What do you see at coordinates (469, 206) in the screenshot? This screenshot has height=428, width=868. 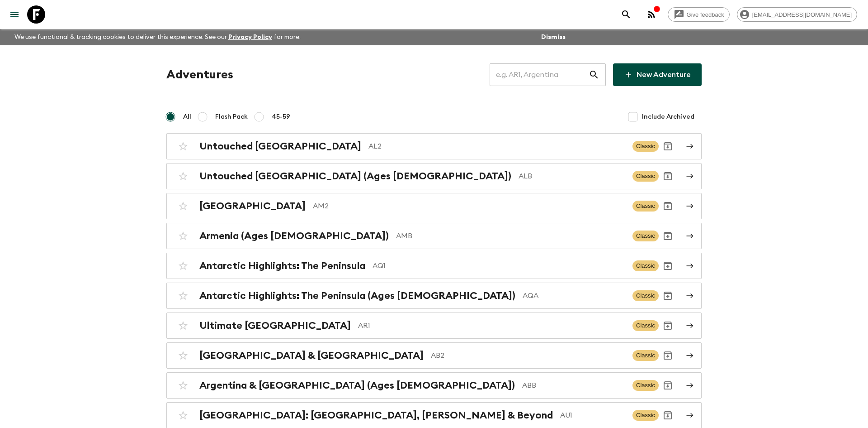 I see `p: AM2` at bounding box center [469, 206].